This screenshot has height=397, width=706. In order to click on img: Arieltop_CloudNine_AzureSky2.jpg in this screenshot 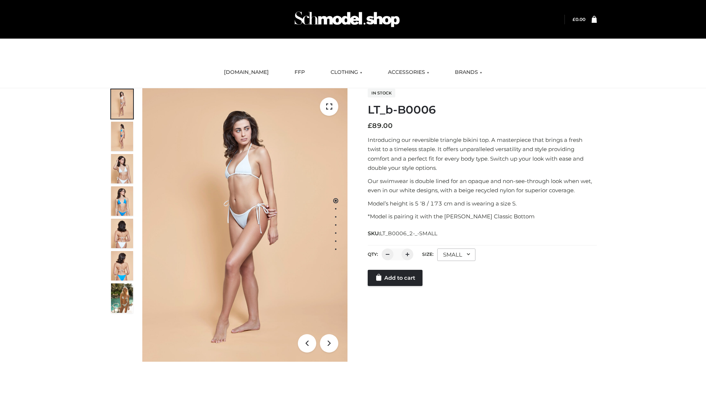, I will do `click(122, 298)`.